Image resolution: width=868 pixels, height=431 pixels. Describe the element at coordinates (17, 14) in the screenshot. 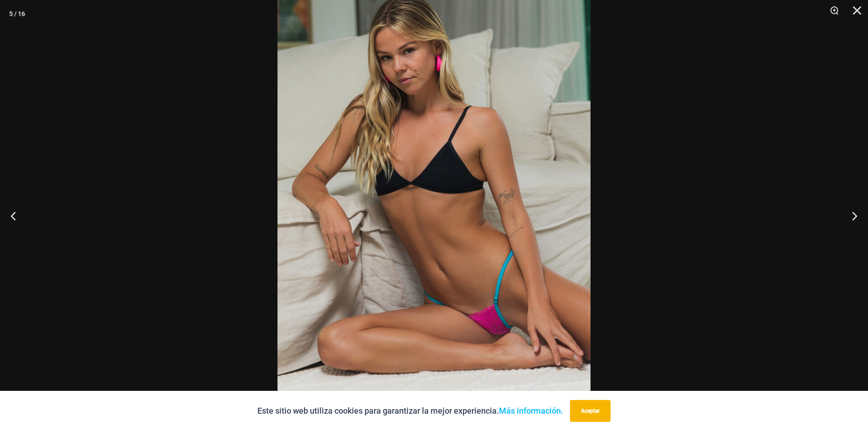

I see `font: 5 / 16` at that location.